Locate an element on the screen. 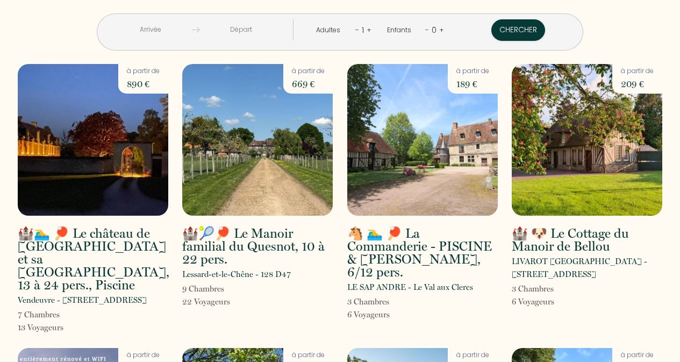 The image size is (680, 362). p: 209 € is located at coordinates (637, 84).